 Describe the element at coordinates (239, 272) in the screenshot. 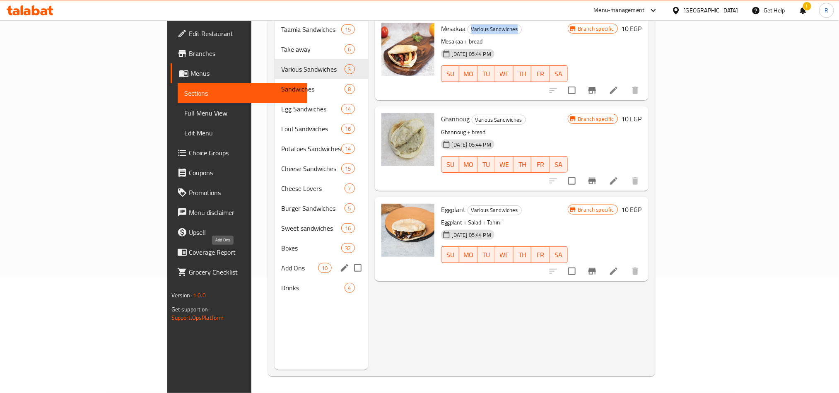

I see `a: Grocery Checklist` at that location.